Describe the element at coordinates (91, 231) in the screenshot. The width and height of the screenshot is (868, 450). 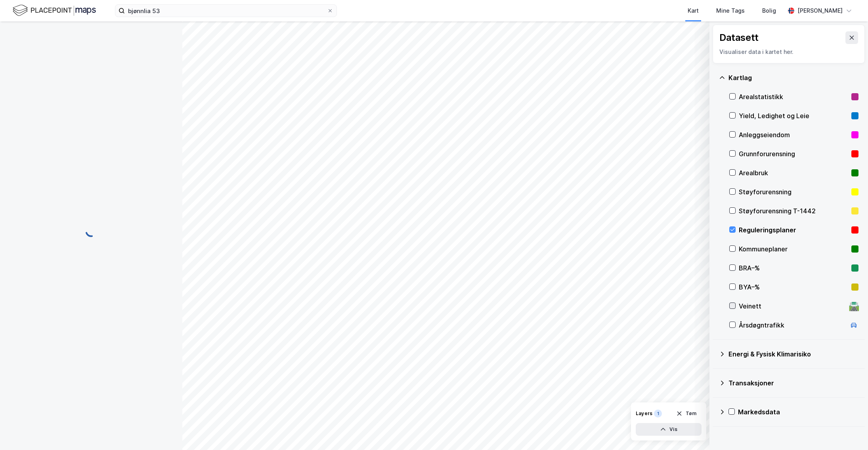
I see `img: spinner.a6d8c91a73a9ac5275cf975e30b51cfb.svg` at that location.